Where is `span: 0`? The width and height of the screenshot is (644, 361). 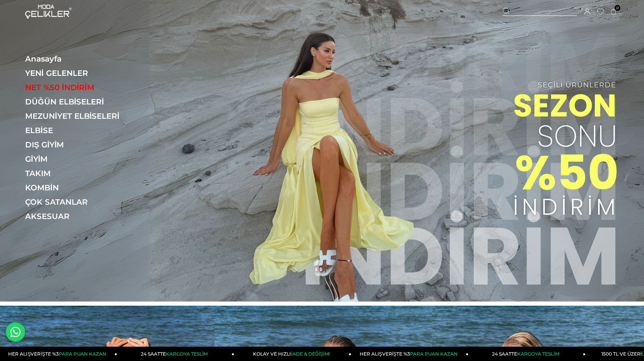
span: 0 is located at coordinates (617, 8).